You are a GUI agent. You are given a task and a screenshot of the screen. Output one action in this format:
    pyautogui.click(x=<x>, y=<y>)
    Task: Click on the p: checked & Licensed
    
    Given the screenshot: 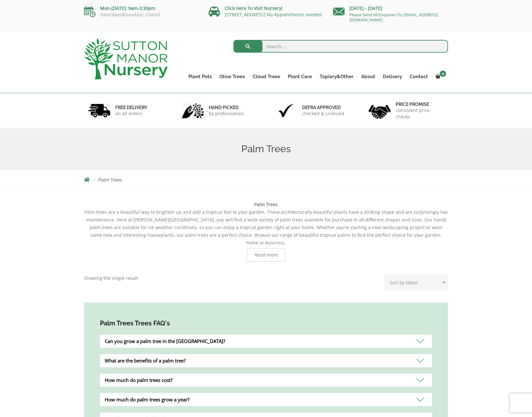 What is the action you would take?
    pyautogui.click(x=323, y=113)
    